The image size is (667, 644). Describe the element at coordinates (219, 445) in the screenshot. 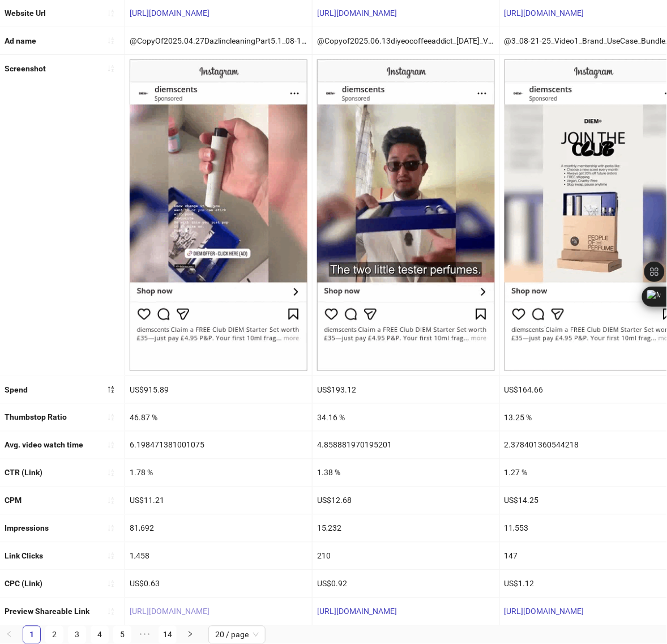

I see `div: 6.198471381001075` at that location.